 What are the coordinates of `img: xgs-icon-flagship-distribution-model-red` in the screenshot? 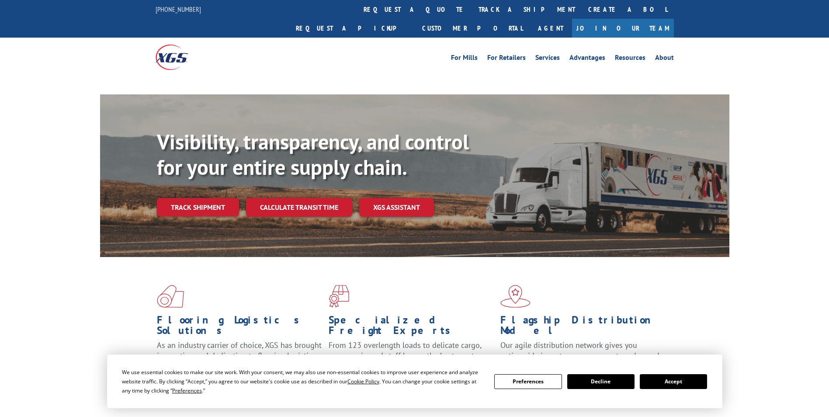 It's located at (515, 296).